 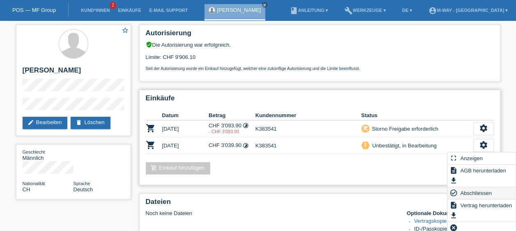 I want to click on i: fullscreen, so click(x=453, y=158).